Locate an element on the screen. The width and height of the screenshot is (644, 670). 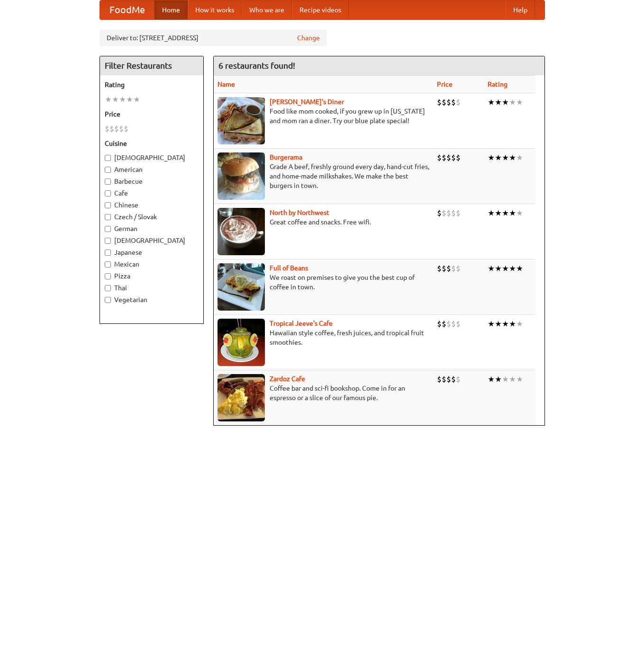
label: Vegetarian is located at coordinates (151, 300).